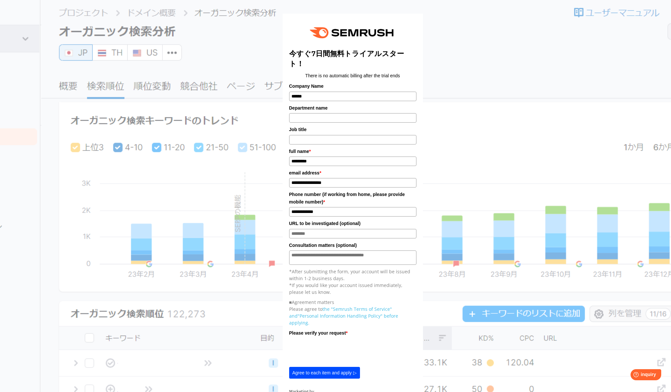 This screenshot has width=671, height=392. I want to click on font: *If you would like your account issued immediately, please let us know., so click(346, 289).